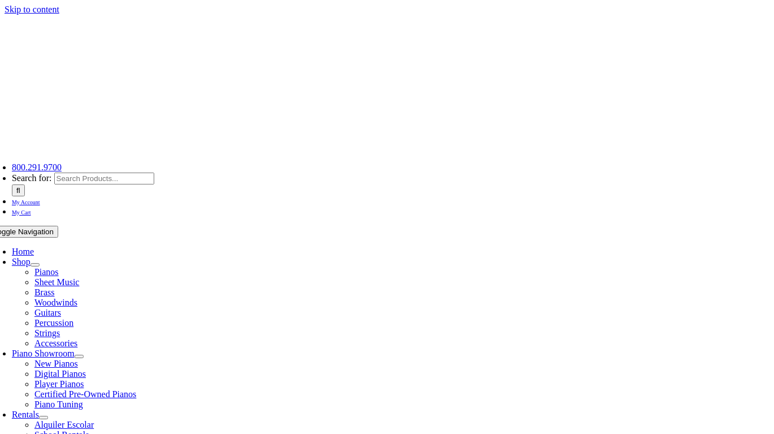 The height and width of the screenshot is (434, 774). What do you see at coordinates (46, 271) in the screenshot?
I see `a: Pianos` at bounding box center [46, 271].